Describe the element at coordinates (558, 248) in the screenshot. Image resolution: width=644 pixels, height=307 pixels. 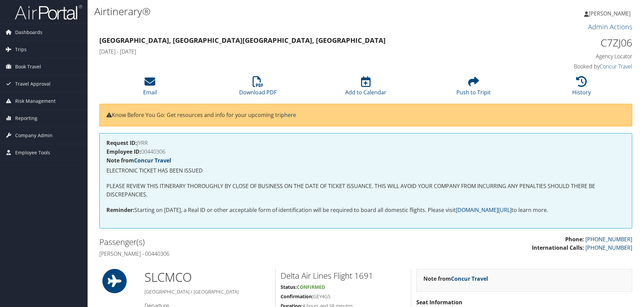
I see `strong: International Calls:` at that location.